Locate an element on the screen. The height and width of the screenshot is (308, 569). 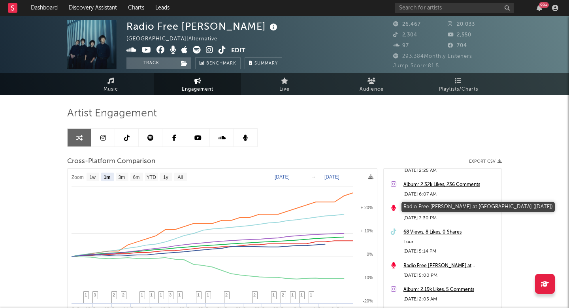
a: Playlists/Charts is located at coordinates (459, 84).